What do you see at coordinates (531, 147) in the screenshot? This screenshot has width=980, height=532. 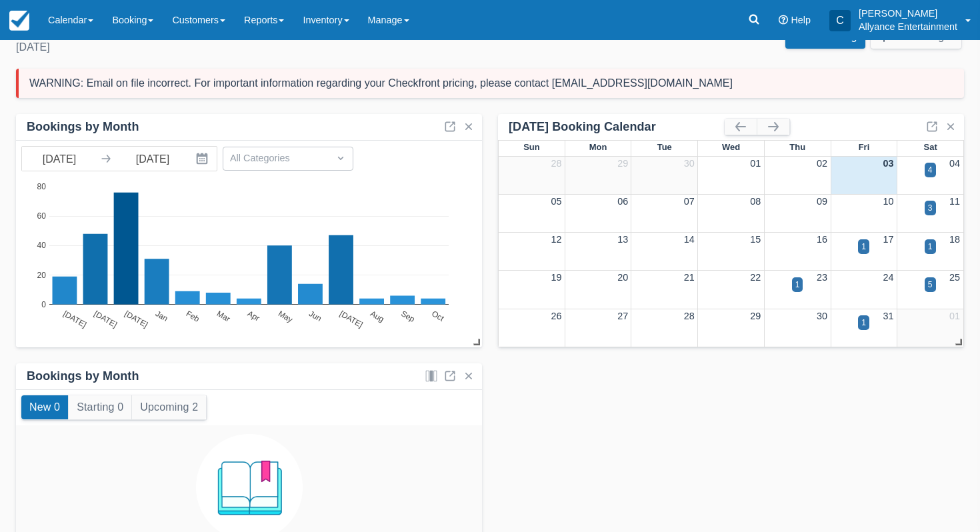 I see `span: Sun` at bounding box center [531, 147].